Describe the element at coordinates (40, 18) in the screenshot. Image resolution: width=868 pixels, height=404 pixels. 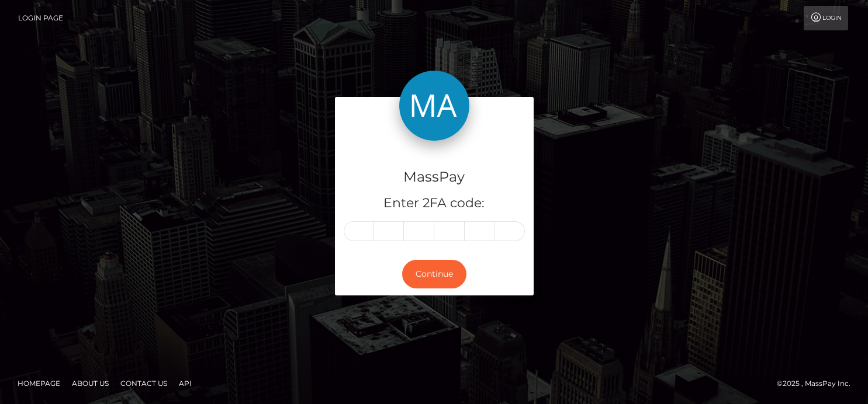
I see `a: Login Page` at that location.